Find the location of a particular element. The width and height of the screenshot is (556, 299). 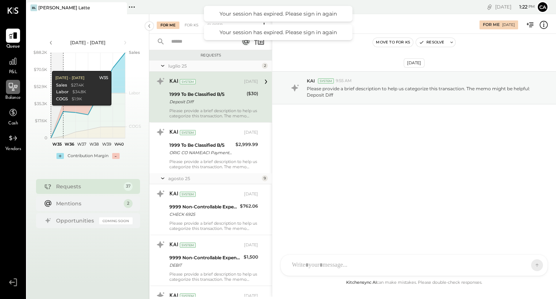

div: COGS is located at coordinates (62, 99).